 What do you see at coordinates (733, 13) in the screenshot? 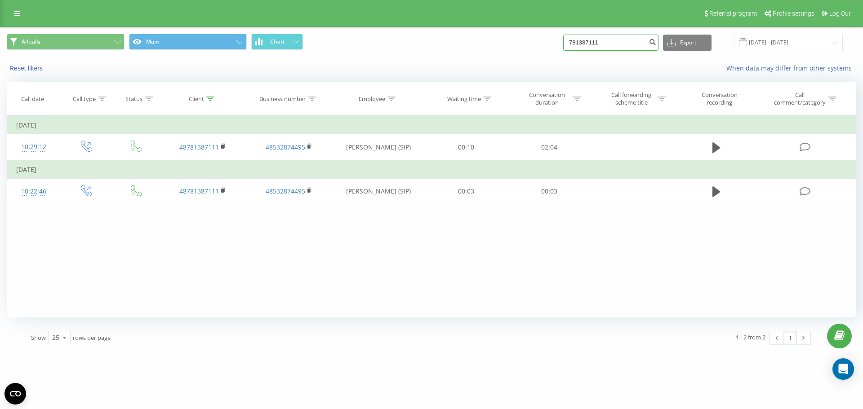
I see `span: Referral program` at bounding box center [733, 13].